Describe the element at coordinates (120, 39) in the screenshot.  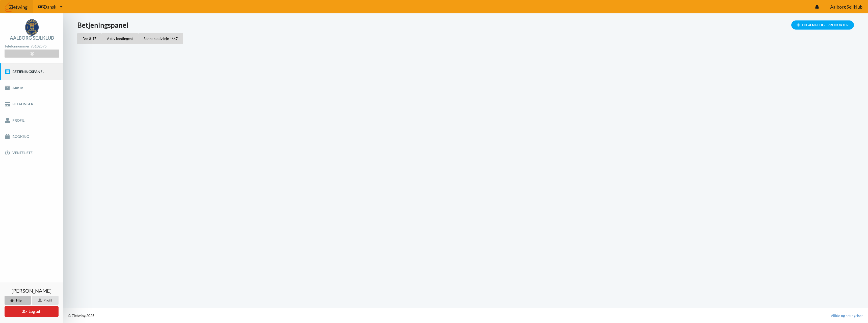
I see `div: Aktiv kontingent` at that location.